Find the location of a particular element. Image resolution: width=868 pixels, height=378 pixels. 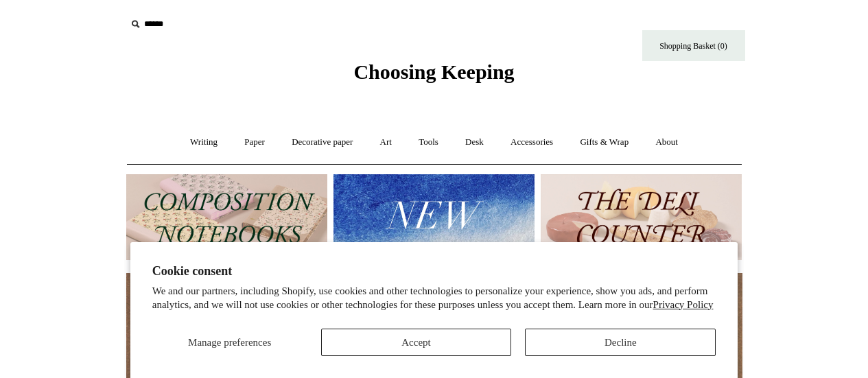

a: About is located at coordinates (666, 142).